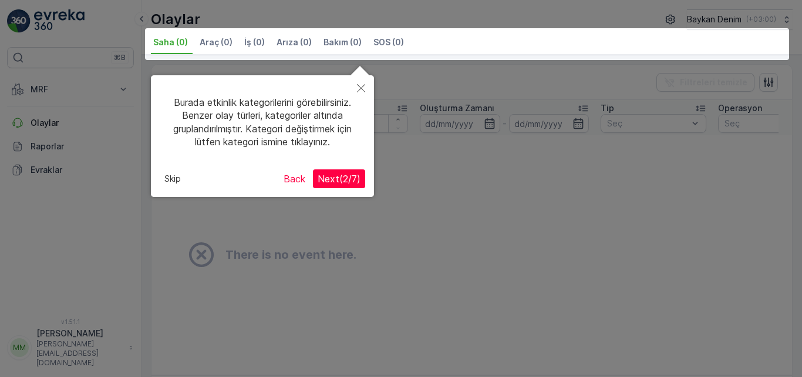 The image size is (802, 377). What do you see at coordinates (339, 179) in the screenshot?
I see `span: Next ( 2 / 7 )` at bounding box center [339, 179].